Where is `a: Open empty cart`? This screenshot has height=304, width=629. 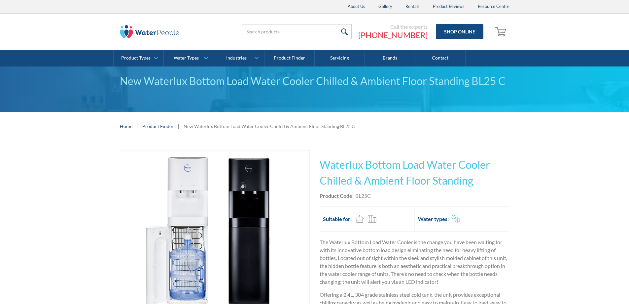
a: Open empty cart is located at coordinates (502, 32).